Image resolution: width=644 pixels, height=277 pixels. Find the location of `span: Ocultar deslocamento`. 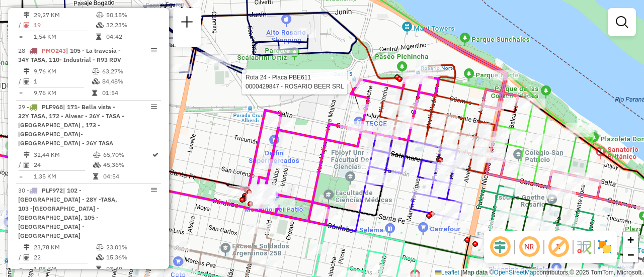

span: Ocultar deslocamento is located at coordinates (500, 247).